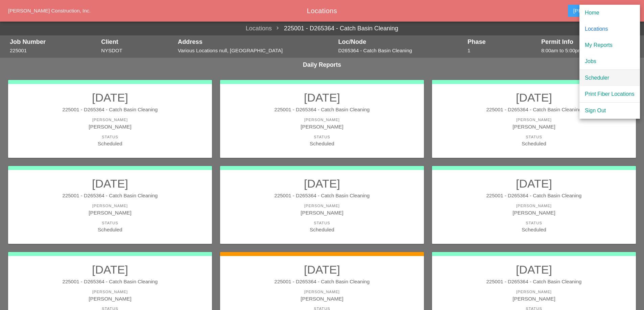 This screenshot has width=644, height=310. Describe the element at coordinates (610, 78) in the screenshot. I see `a: Scheduler` at that location.